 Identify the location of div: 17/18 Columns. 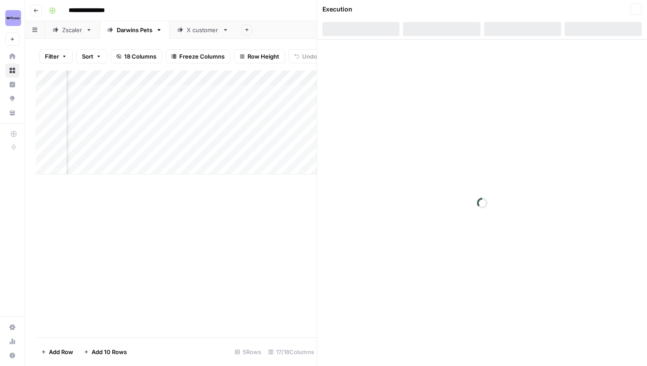
(291, 352).